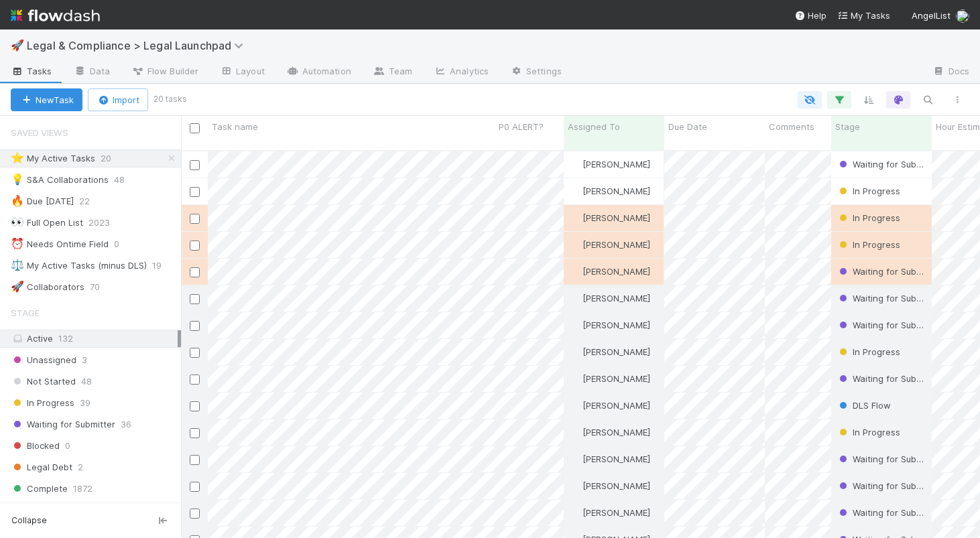 The width and height of the screenshot is (980, 538). I want to click on a: Analytics, so click(461, 72).